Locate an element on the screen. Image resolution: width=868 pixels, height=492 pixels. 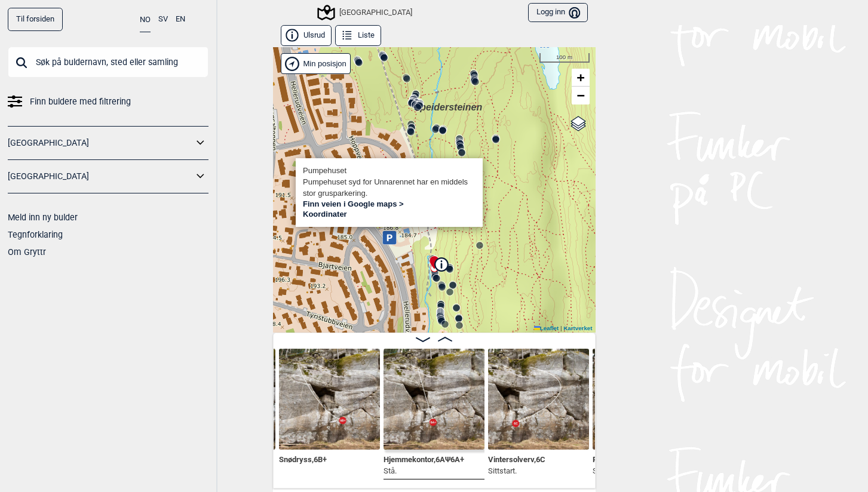
span: Vintersolverv , 6C is located at coordinates (517, 458).